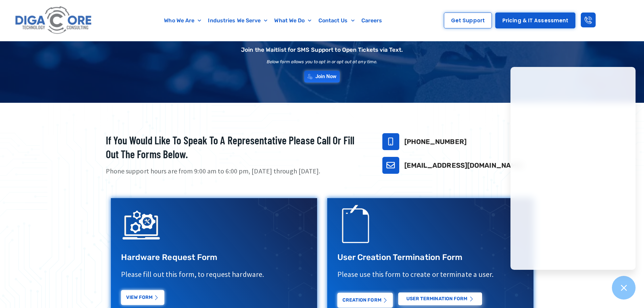  Describe the element at coordinates (391, 165) in the screenshot. I see `a: support@digacore.com` at that location.